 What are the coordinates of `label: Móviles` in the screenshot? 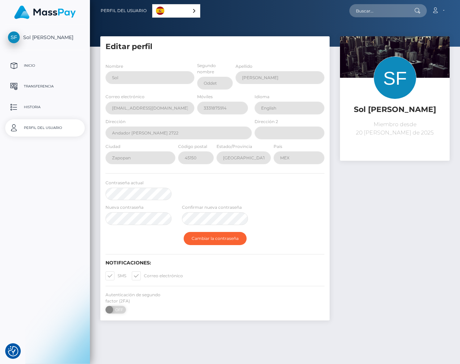 It's located at (205, 97).